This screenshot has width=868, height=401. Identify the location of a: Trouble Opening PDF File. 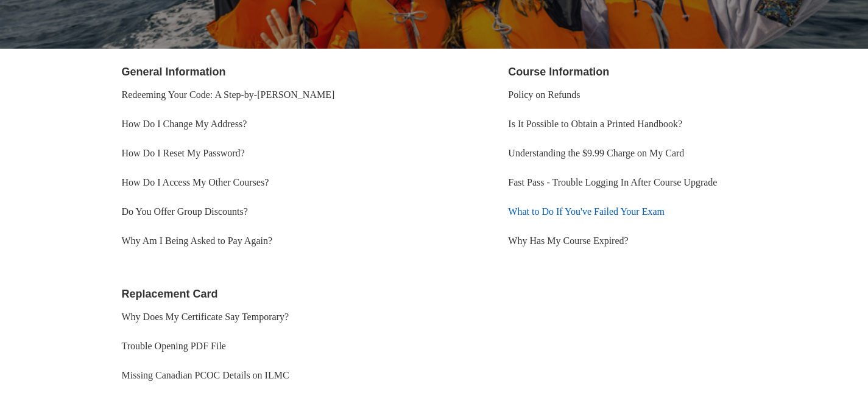
(174, 345).